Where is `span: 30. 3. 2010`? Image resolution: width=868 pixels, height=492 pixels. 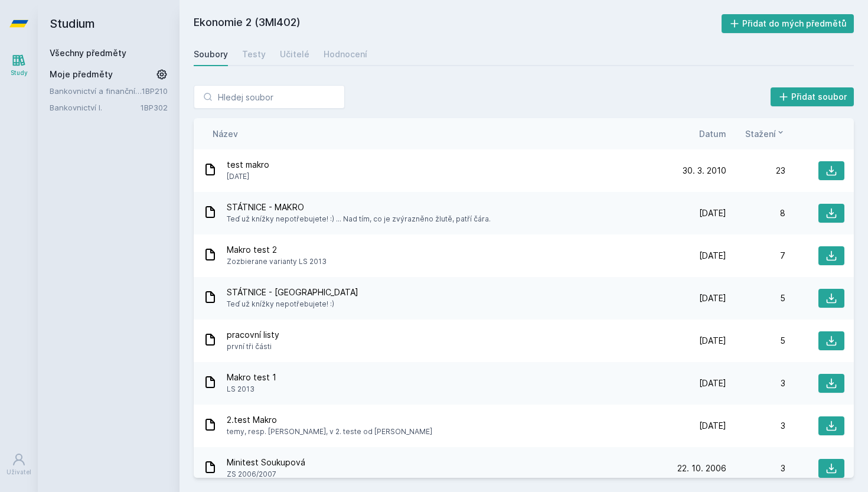 span: 30. 3. 2010 is located at coordinates (705, 171).